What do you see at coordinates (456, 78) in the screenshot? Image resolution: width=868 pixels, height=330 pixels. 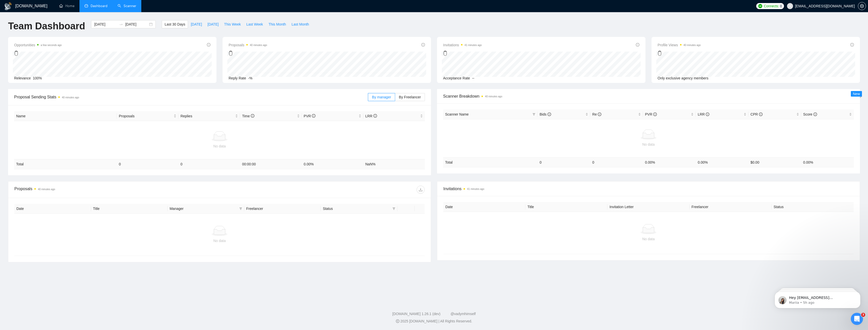 I see `span: Acceptance Rate` at bounding box center [456, 78].